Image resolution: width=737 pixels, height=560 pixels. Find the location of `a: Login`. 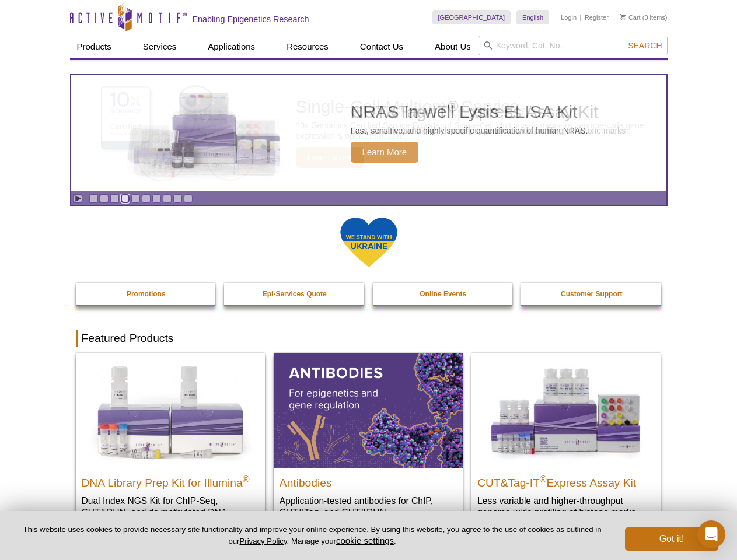

a: Login is located at coordinates (568, 18).